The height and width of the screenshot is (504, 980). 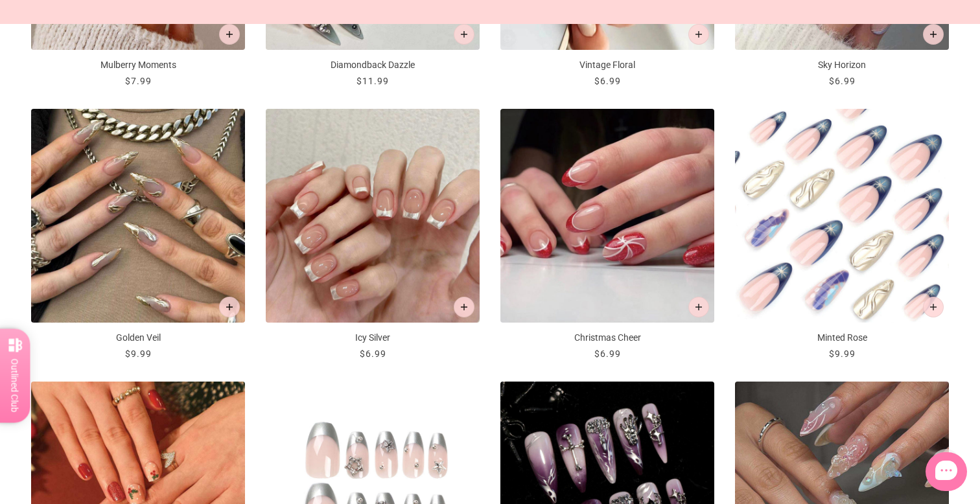 What do you see at coordinates (372, 235) in the screenshot?
I see `a: Icy Silver` at bounding box center [372, 235].